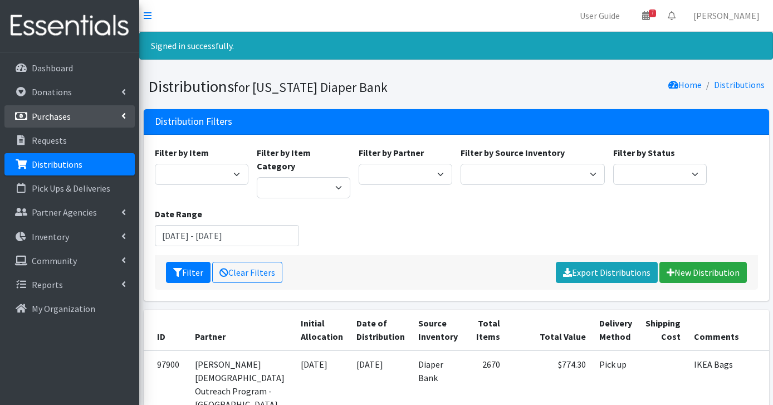 This screenshot has height=405, width=773. I want to click on th: Shipping Cost, so click(663, 330).